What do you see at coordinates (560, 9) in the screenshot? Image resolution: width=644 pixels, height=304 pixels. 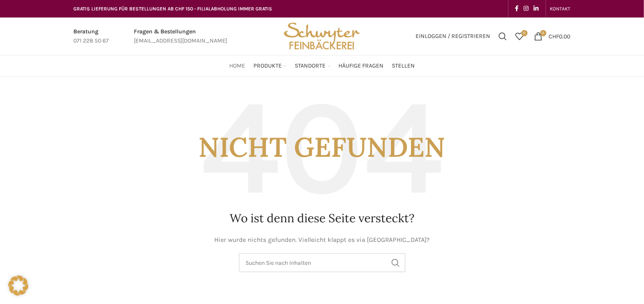 I see `a: KONTAKT` at bounding box center [560, 9].